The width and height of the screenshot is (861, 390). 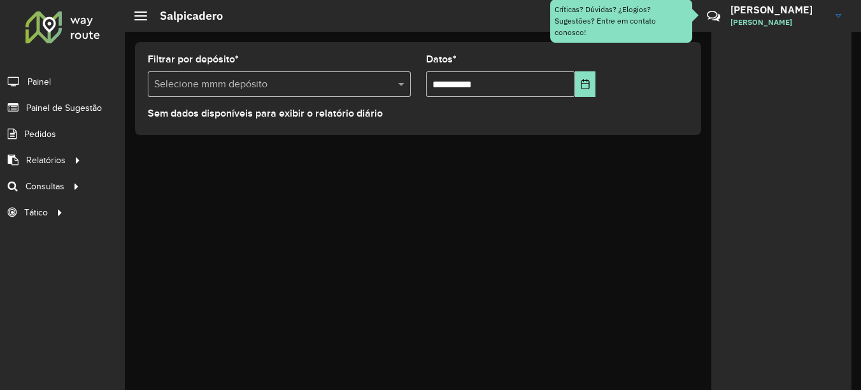 I want to click on span: Pedidos, so click(x=40, y=134).